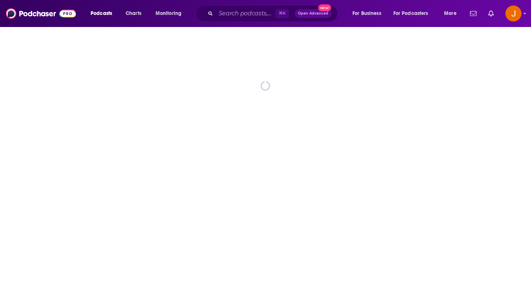 This screenshot has width=531, height=285. Describe the element at coordinates (514, 14) in the screenshot. I see `button: Show profile menu` at that location.